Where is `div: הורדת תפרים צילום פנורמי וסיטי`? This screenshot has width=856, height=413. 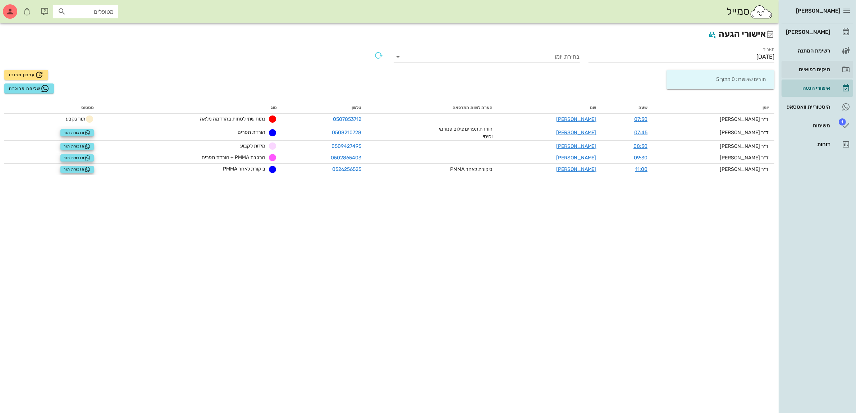
div: הורדת תפרים צילום פנורמי וסיטי is located at coordinates (465, 133).